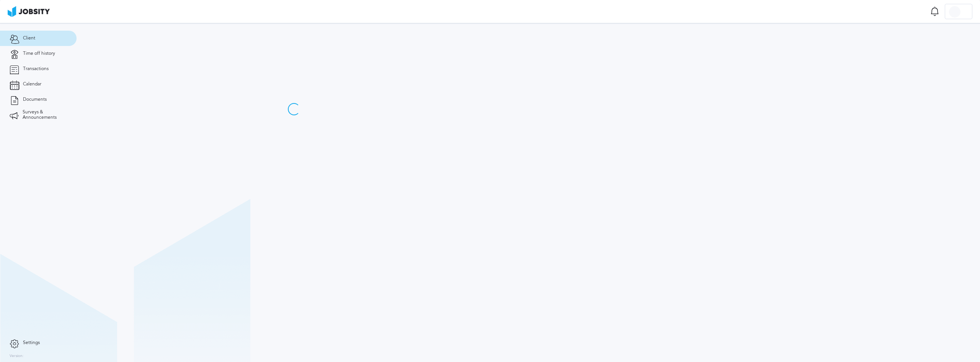 The image size is (980, 362). What do you see at coordinates (28, 11) in the screenshot?
I see `img: ab4bad089aa723f57921c736e9817d99.png` at bounding box center [28, 11].